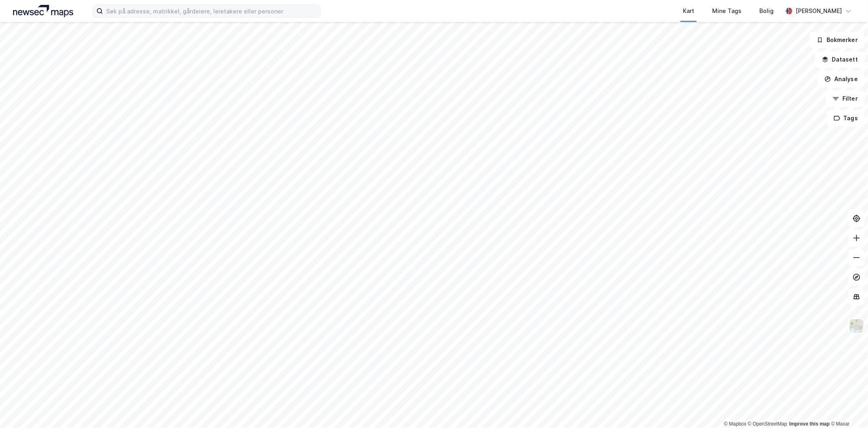 Image resolution: width=868 pixels, height=428 pixels. What do you see at coordinates (809, 423) in the screenshot?
I see `a: Improve this map` at bounding box center [809, 423].